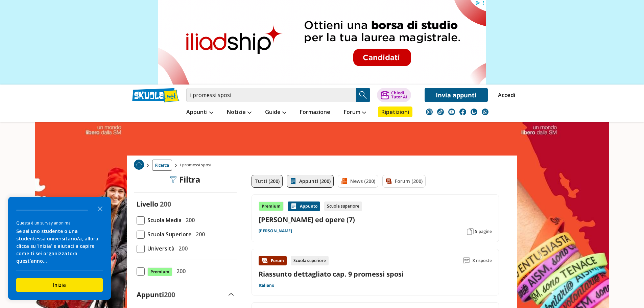  Describe the element at coordinates (456, 95) in the screenshot. I see `a: Invia appunti` at that location.